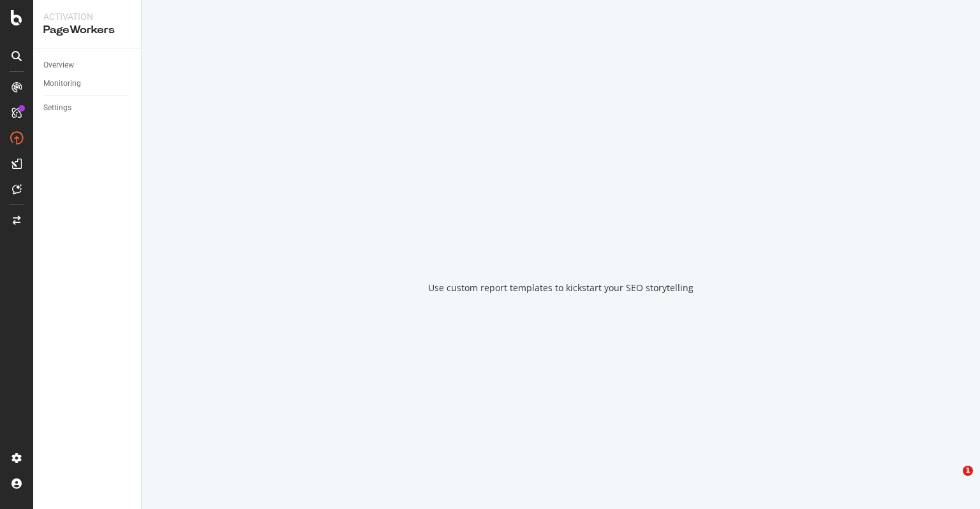  I want to click on div: animation, so click(561, 238).